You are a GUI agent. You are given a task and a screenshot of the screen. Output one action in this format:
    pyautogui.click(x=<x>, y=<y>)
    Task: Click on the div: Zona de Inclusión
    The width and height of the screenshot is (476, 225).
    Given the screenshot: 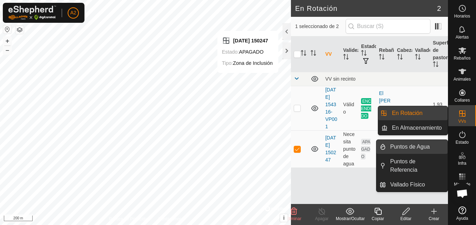 What is the action you would take?
    pyautogui.click(x=247, y=63)
    